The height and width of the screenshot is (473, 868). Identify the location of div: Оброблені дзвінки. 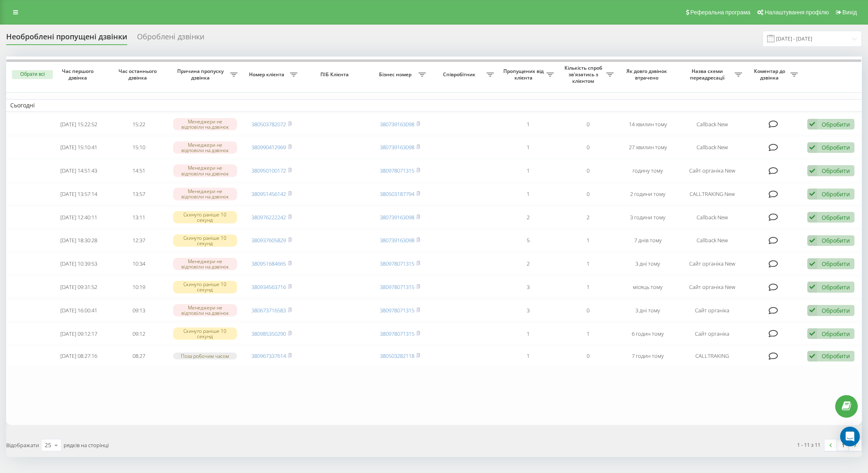
(171, 39).